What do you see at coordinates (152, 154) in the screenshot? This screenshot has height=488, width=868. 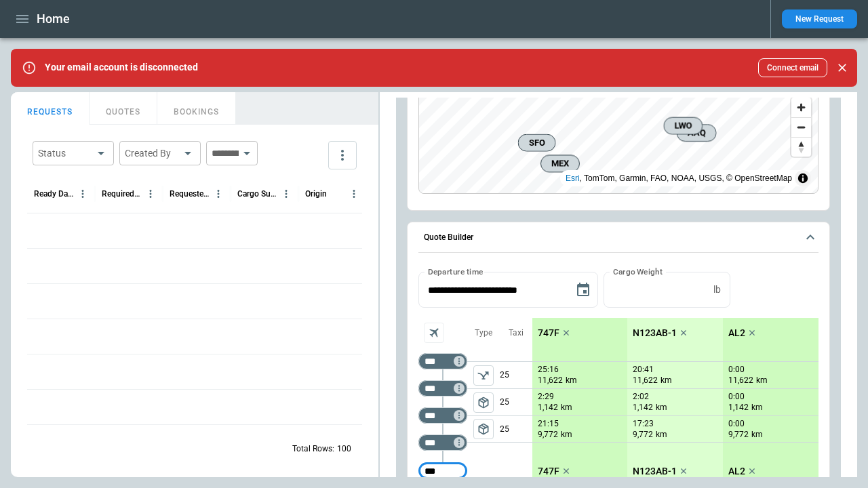 I see `div: Created By` at bounding box center [152, 154].